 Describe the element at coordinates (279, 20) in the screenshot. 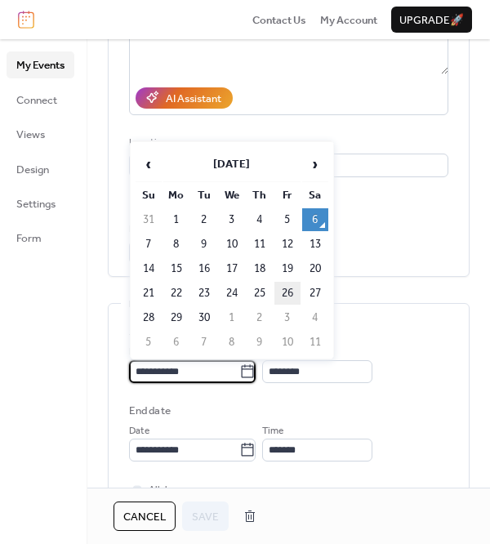

I see `span: Contact Us` at that location.